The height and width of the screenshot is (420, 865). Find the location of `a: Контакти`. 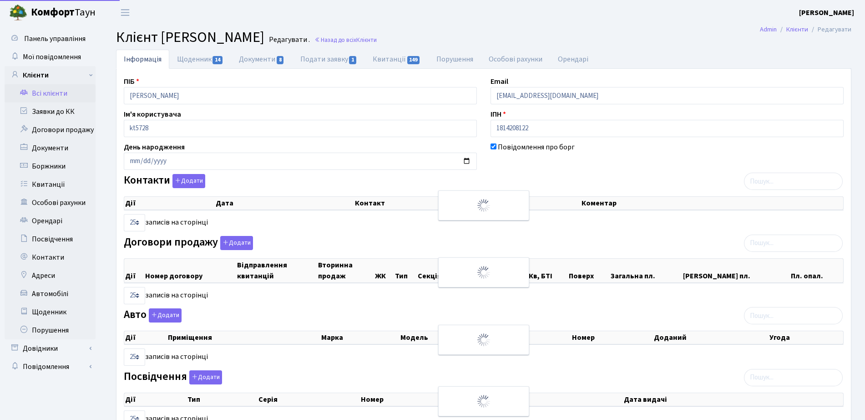

a: Контакти is located at coordinates (50, 257).